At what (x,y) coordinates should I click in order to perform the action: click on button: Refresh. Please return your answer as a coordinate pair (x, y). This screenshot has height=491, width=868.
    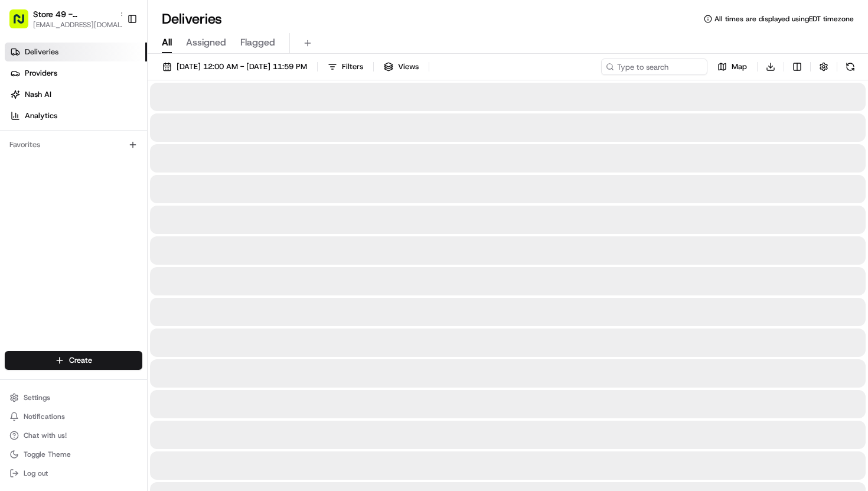
    Looking at the image, I should click on (850, 66).